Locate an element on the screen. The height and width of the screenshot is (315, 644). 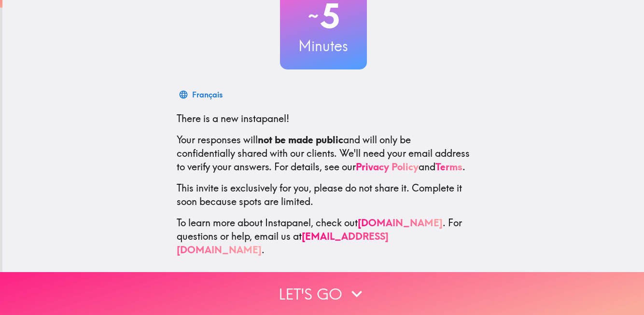
b: not be made public is located at coordinates (300, 139).